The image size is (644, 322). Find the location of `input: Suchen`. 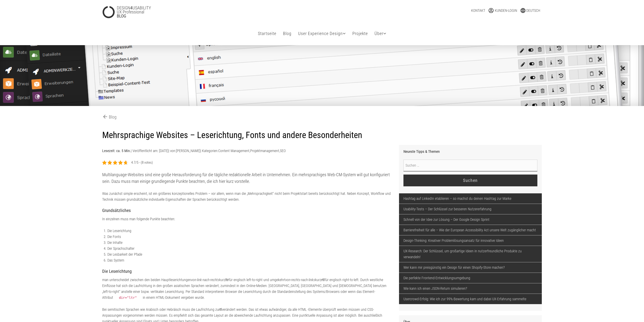

input: Suchen is located at coordinates (470, 181).